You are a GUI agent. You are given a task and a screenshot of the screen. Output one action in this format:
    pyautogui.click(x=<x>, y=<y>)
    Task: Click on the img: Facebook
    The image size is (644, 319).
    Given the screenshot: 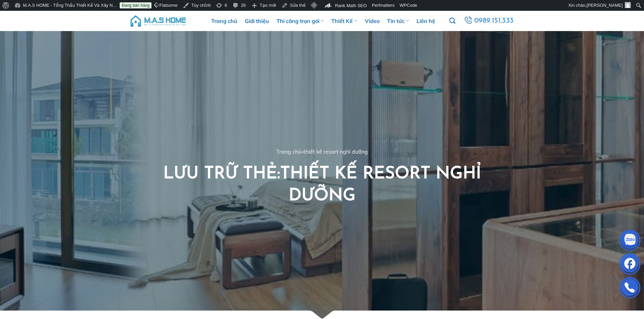 What is the action you would take?
    pyautogui.click(x=630, y=265)
    